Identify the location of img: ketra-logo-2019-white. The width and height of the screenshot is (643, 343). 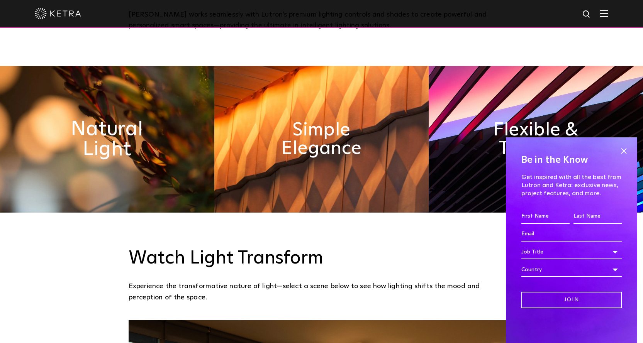
(58, 14).